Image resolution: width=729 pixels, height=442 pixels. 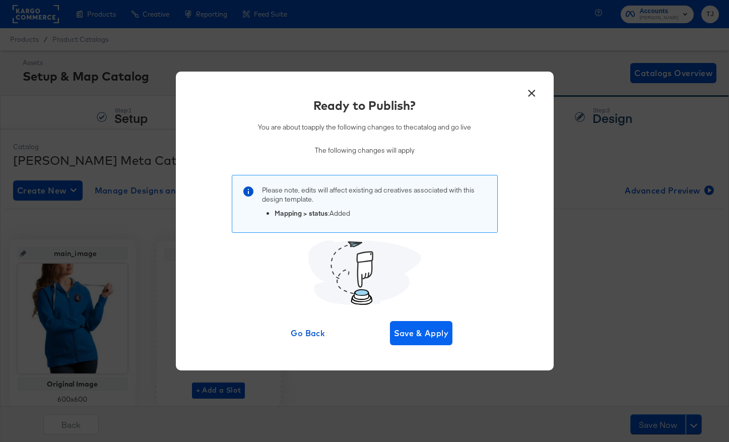 What do you see at coordinates (381, 213) in the screenshot?
I see `li: : Added` at bounding box center [381, 213].